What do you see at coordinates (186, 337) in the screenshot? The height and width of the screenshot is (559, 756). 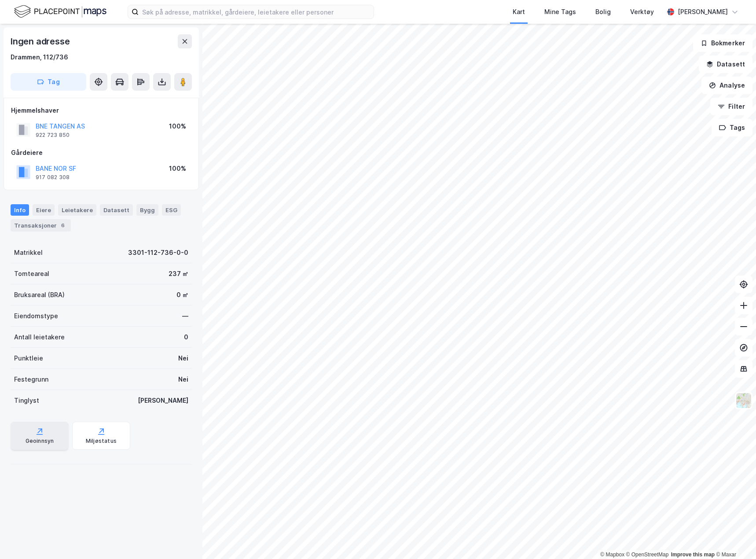 I see `div: 0` at bounding box center [186, 337].